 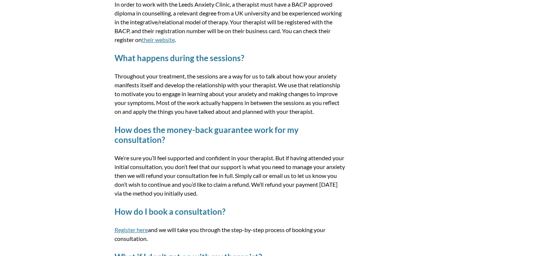 What do you see at coordinates (230, 58) in the screenshot?
I see `h2: What happens during the sessions?` at bounding box center [230, 58].